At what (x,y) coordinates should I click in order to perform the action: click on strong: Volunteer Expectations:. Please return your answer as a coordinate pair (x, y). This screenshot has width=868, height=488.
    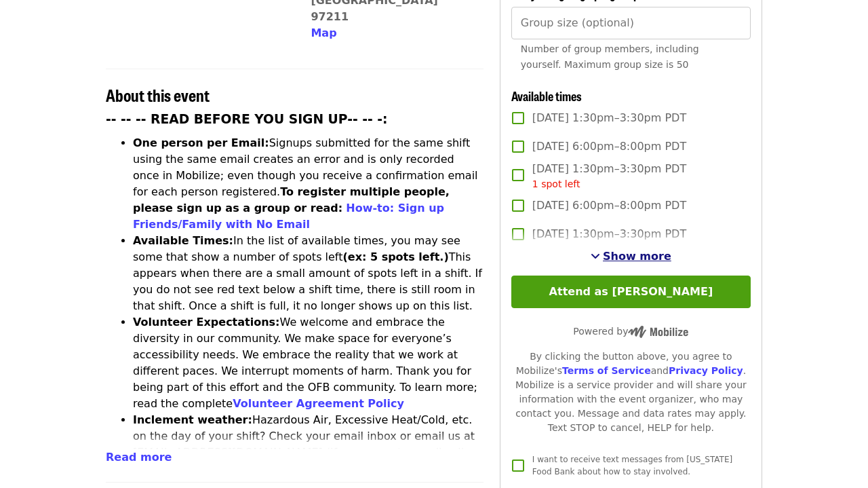
    Looking at the image, I should click on (206, 322).